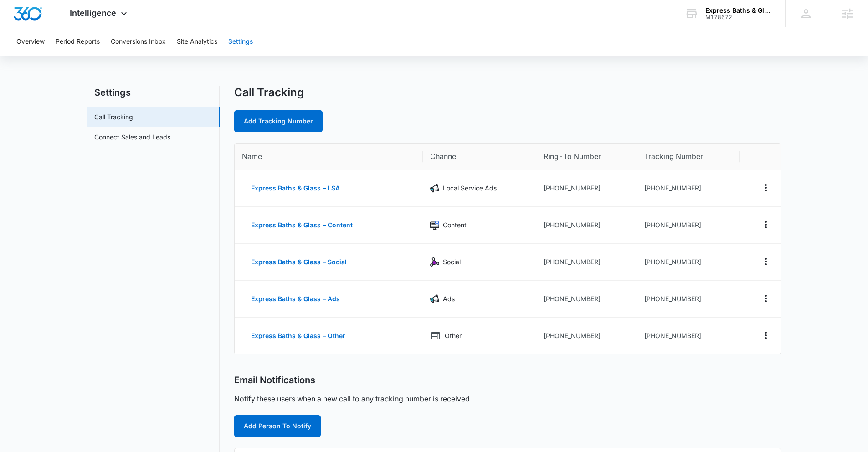 The image size is (868, 452). Describe the element at coordinates (688, 157) in the screenshot. I see `th: Tracking Number` at that location.